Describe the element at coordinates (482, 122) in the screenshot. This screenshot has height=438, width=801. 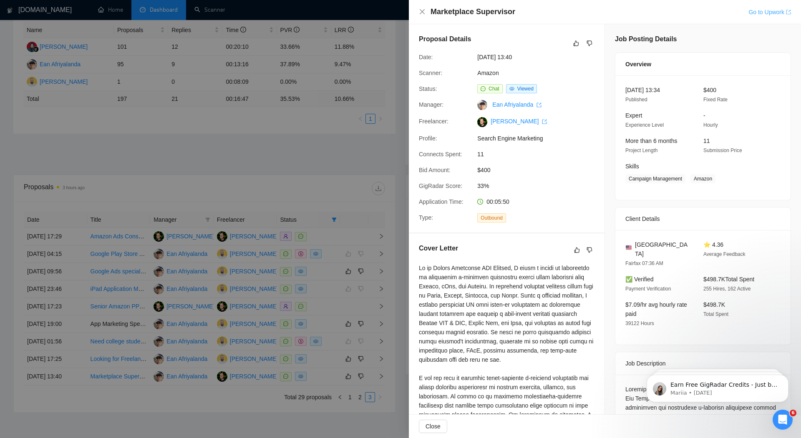
I see `img: c1ggvvhzv4-VYMujOMOeOswZPknE9dRuz1DQySv16Er8A15XMhSXDpGmfSVHCyPYds` at that location.